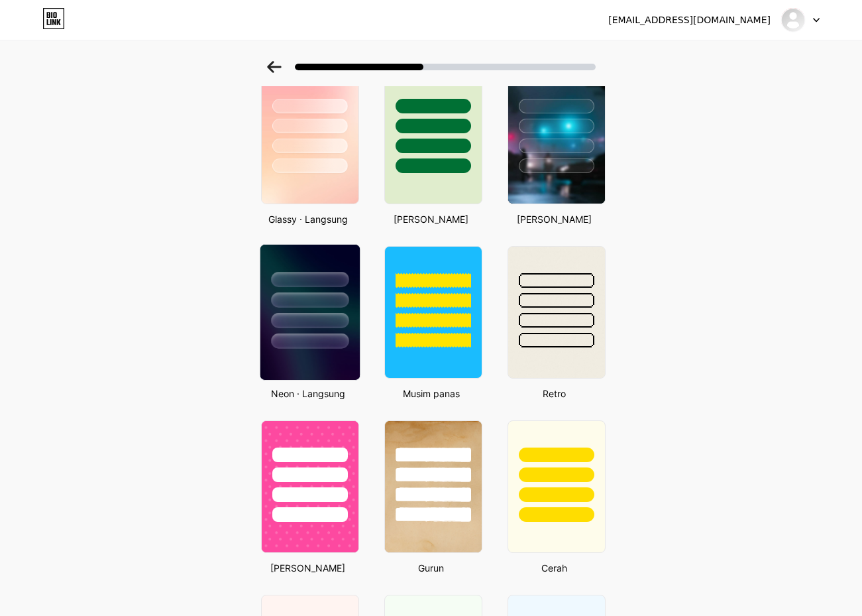  I want to click on font: Neon · Langsung, so click(308, 393).